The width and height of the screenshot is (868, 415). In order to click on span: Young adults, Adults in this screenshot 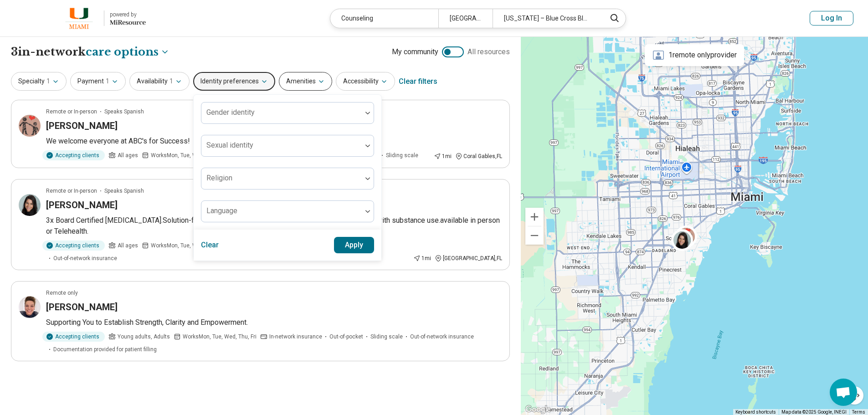, I will do `click(144, 337)`.